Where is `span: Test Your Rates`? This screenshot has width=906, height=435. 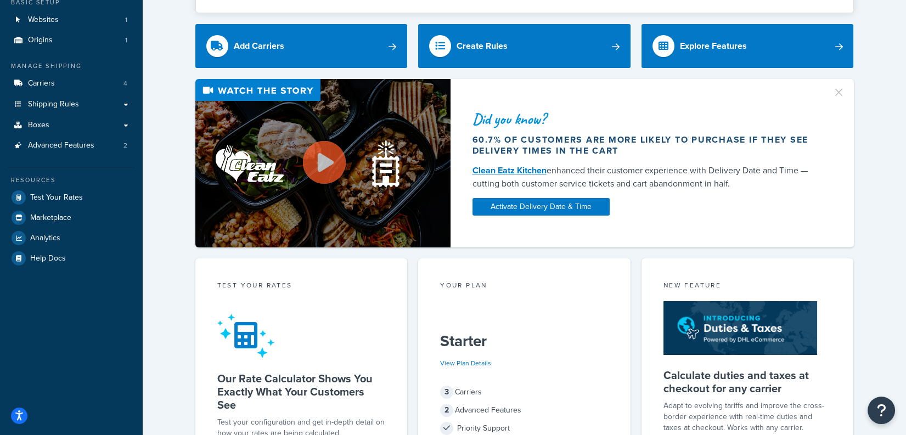 span: Test Your Rates is located at coordinates (56, 197).